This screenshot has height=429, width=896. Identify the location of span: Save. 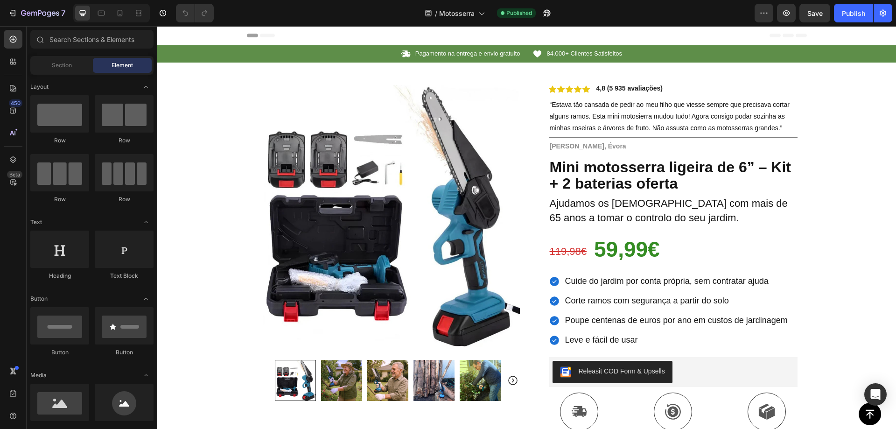
(815, 13).